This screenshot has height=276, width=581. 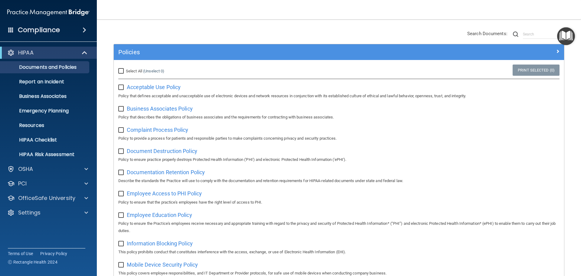 I want to click on p: Settings, so click(x=29, y=212).